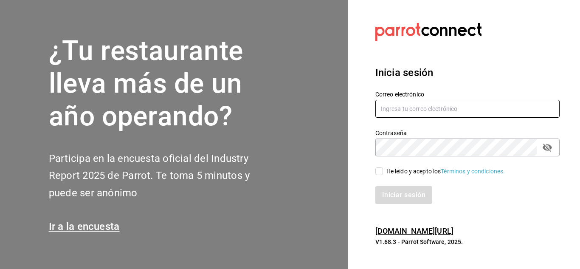  I want to click on button: passwordField, so click(548, 147).